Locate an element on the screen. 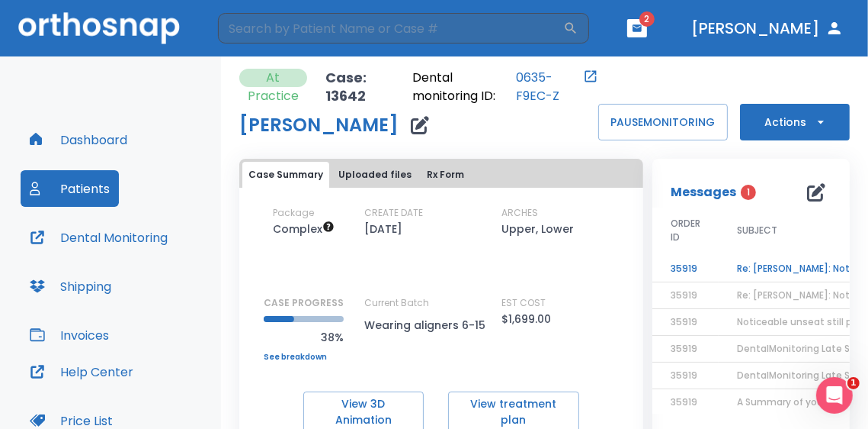  p: Dental monitoring ID: is located at coordinates (463, 87).